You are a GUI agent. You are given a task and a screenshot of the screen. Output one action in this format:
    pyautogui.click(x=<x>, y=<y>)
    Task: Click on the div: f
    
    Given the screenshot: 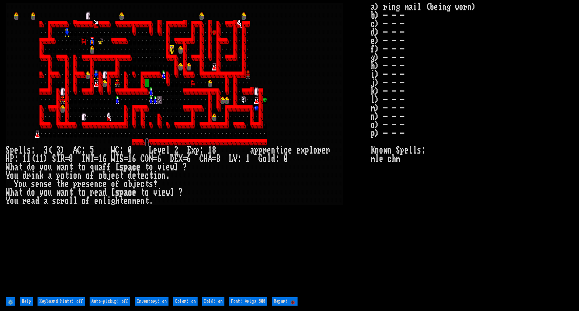 What is the action you would take?
    pyautogui.click(x=117, y=184)
    